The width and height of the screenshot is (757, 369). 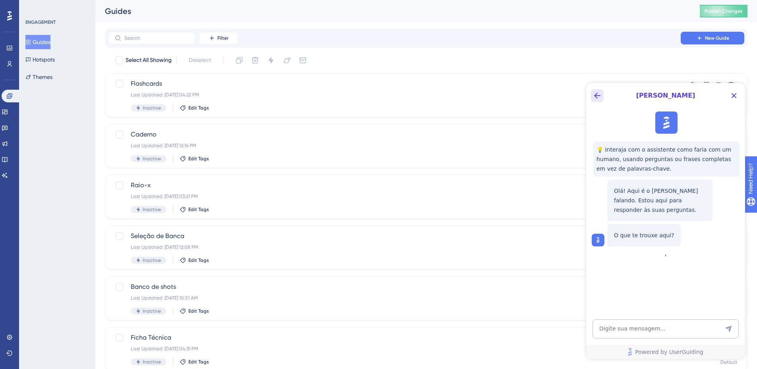 What do you see at coordinates (394, 338) in the screenshot?
I see `span: Ficha Técnica` at bounding box center [394, 338].